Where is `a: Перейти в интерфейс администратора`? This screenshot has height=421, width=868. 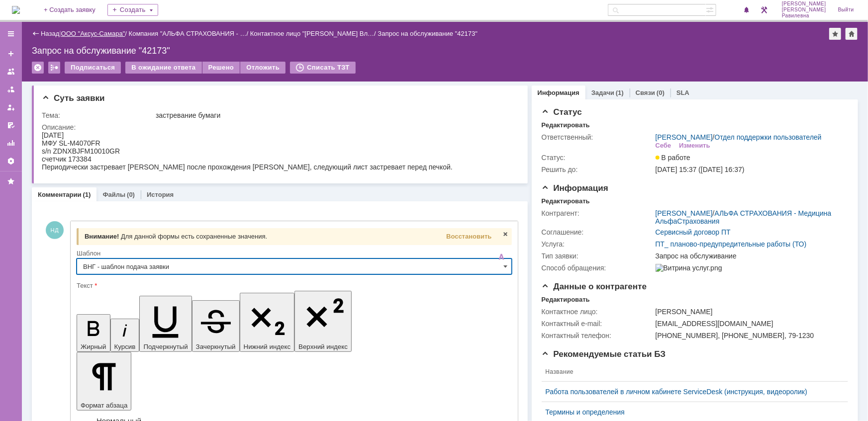
a: Перейти в интерфейс администратора is located at coordinates (764, 10).